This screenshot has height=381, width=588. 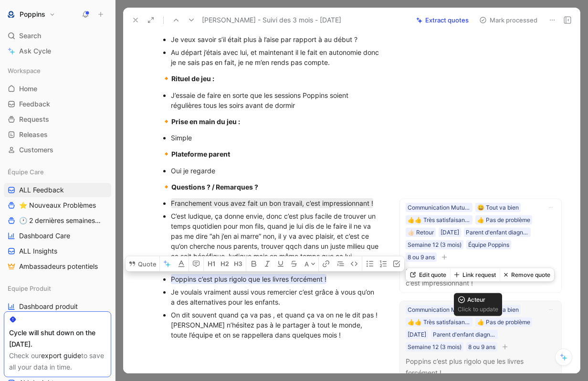 I want to click on a: ALL Feedback, so click(x=57, y=190).